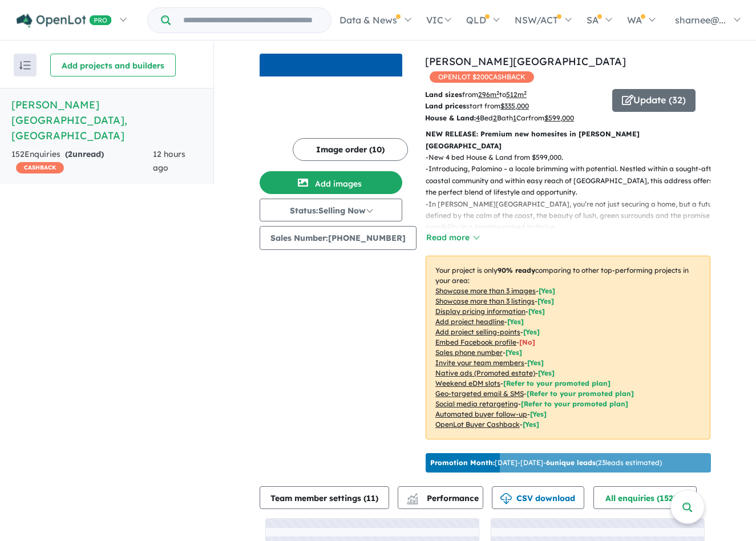 Image resolution: width=756 pixels, height=541 pixels. I want to click on b: House & Land:, so click(450, 118).